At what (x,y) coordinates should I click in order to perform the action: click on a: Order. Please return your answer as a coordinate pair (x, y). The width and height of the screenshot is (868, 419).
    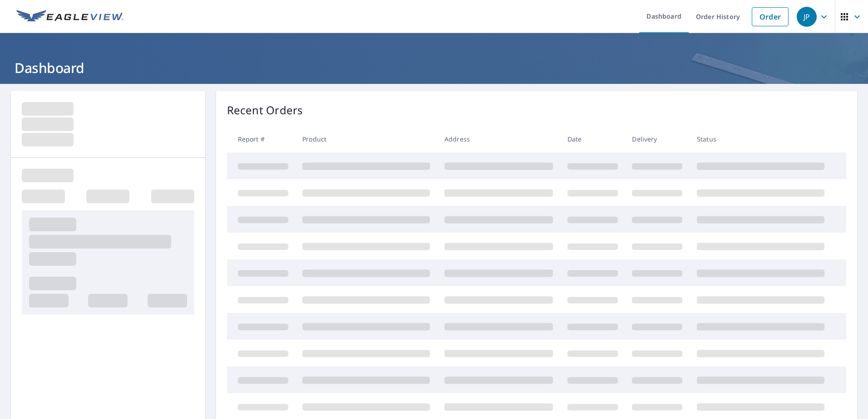
    Looking at the image, I should click on (770, 17).